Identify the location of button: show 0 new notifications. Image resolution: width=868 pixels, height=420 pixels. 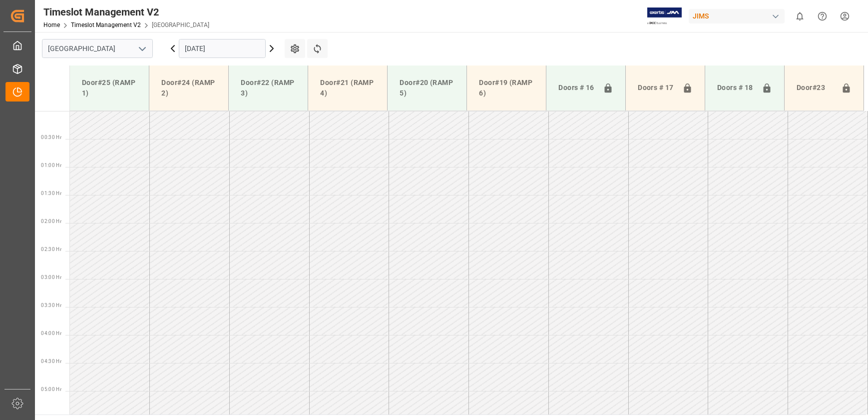
(800, 16).